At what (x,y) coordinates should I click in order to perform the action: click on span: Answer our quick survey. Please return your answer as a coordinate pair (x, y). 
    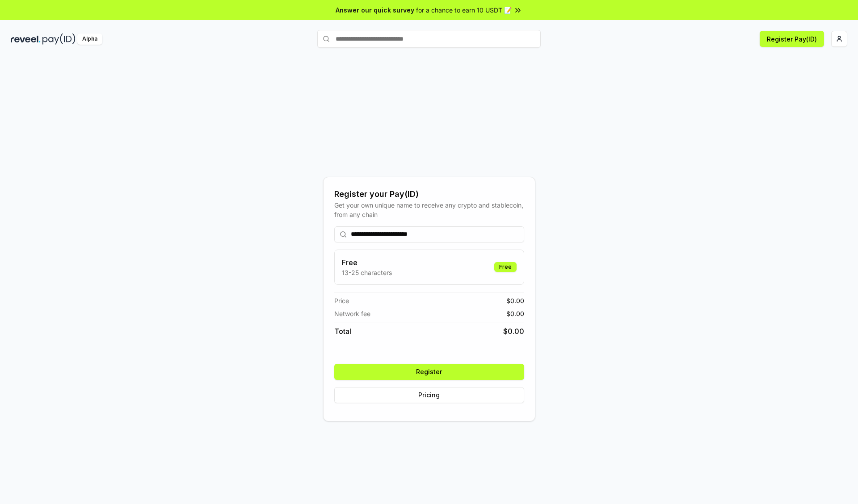
    Looking at the image, I should click on (374, 10).